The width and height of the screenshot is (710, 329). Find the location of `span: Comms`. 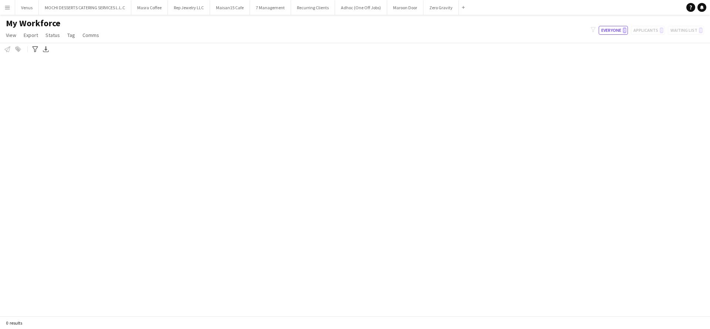

span: Comms is located at coordinates (91, 35).